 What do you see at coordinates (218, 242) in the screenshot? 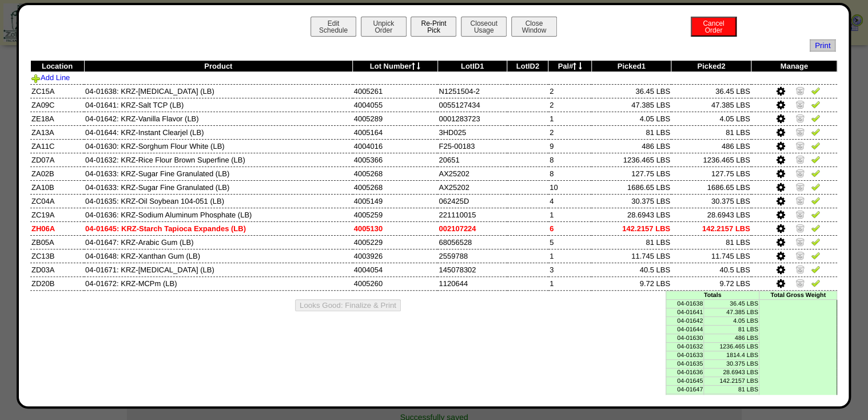
I see `td: 04-01647: KRZ-Arabic Gum (LB)` at bounding box center [218, 242].